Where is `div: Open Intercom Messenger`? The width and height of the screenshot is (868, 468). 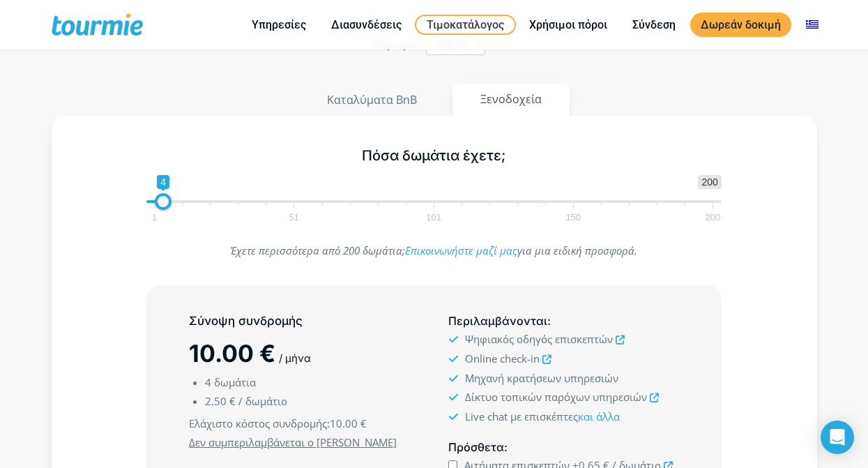 div: Open Intercom Messenger is located at coordinates (837, 437).